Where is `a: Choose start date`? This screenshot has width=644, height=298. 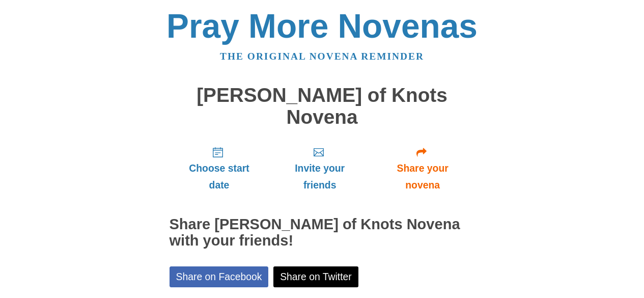 a: Choose start date is located at coordinates (219, 168).